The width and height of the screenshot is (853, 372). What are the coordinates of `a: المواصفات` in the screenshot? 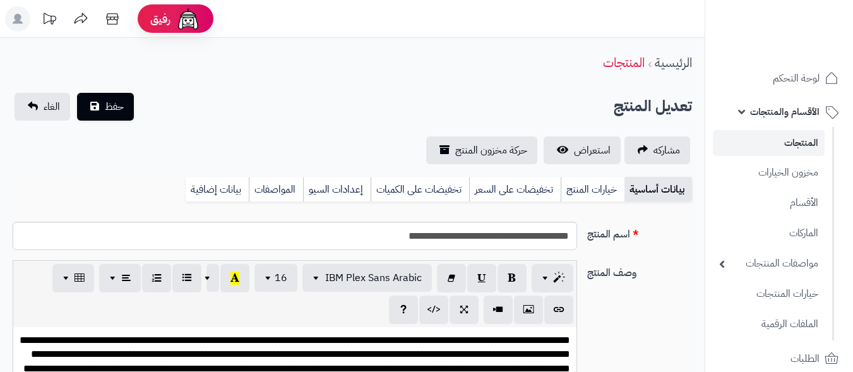 It's located at (276, 189).